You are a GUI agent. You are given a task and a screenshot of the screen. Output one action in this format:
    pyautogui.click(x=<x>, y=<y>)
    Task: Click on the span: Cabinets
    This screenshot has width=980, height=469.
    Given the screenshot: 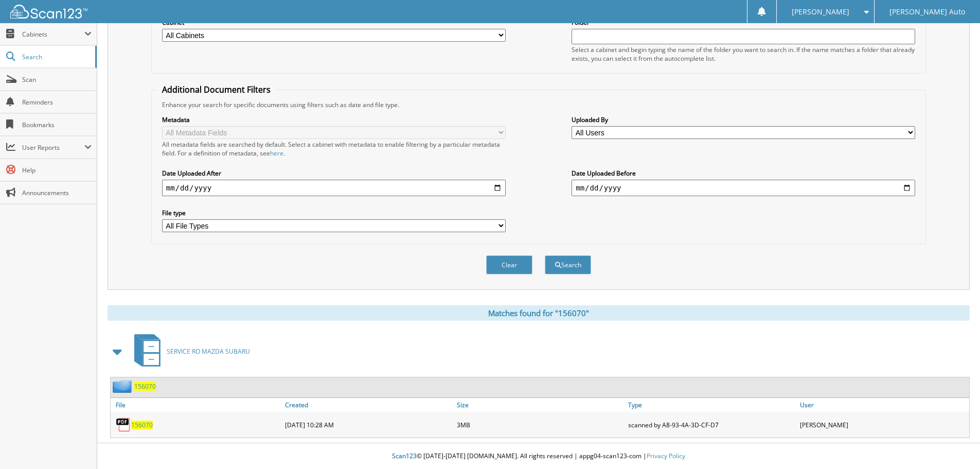 What is the action you would take?
    pyautogui.click(x=53, y=34)
    